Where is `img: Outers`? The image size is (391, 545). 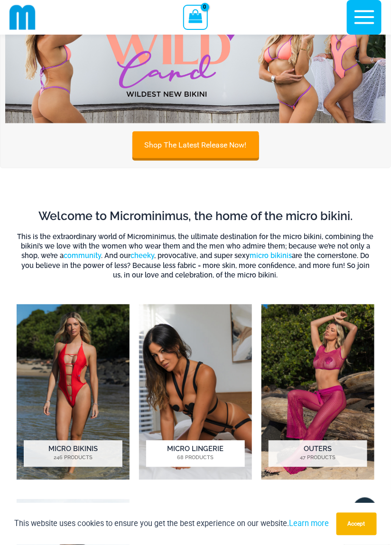 img: Outers is located at coordinates (318, 393).